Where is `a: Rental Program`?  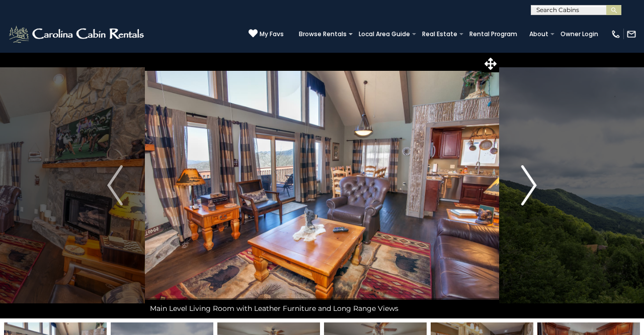
a: Rental Program is located at coordinates (493, 34).